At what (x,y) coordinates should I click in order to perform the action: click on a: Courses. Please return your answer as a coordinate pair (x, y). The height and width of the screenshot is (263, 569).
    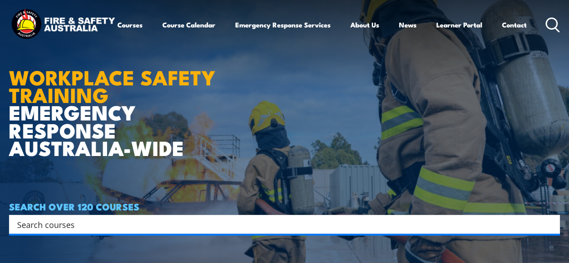
    Looking at the image, I should click on (130, 25).